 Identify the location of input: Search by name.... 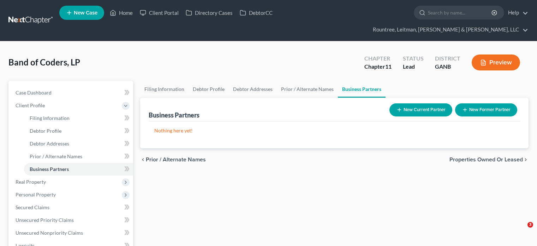
(460, 12).